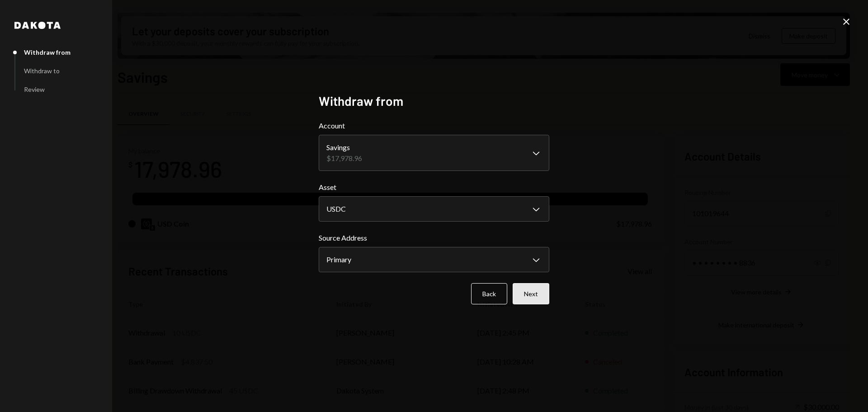 The width and height of the screenshot is (868, 412). What do you see at coordinates (434, 101) in the screenshot?
I see `h2: Withdraw from` at bounding box center [434, 101].